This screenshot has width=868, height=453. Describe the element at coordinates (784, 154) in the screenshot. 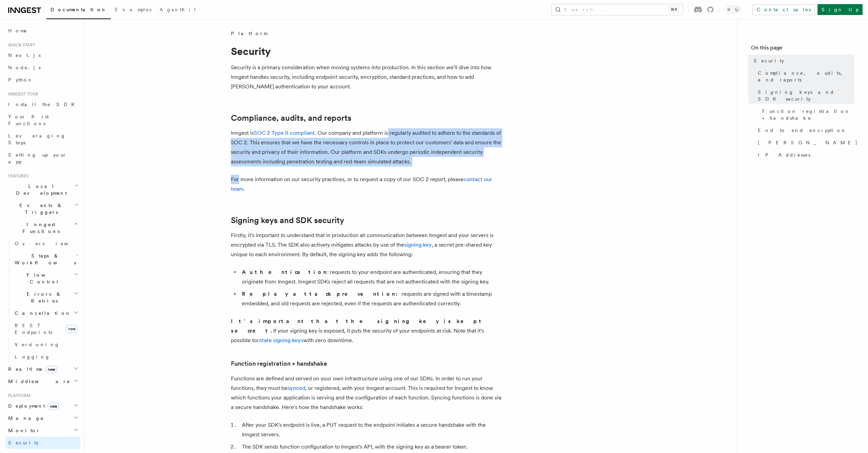

I see `span: IP Addresses` at that location.